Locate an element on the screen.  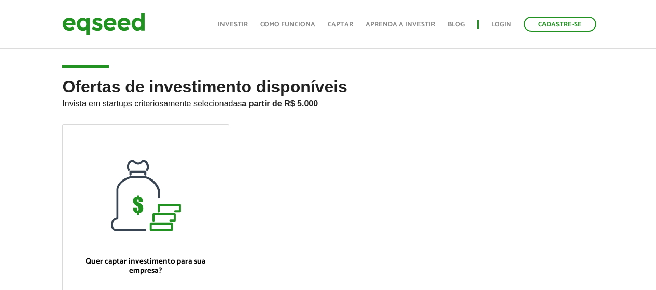
a: Aprenda a investir is located at coordinates (400, 24).